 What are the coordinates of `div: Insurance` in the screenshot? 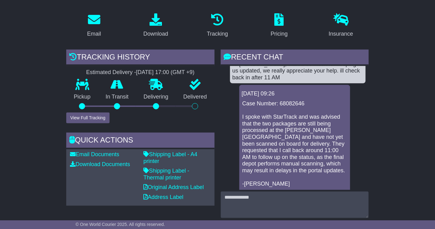 It's located at (341, 34).